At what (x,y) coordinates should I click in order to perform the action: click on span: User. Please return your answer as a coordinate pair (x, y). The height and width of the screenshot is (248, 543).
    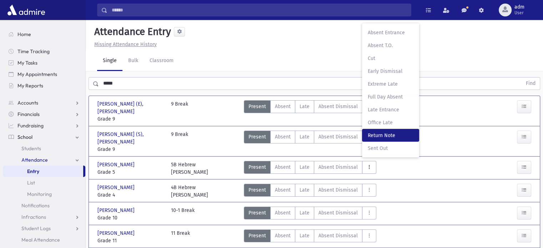
    Looking at the image, I should click on (519, 13).